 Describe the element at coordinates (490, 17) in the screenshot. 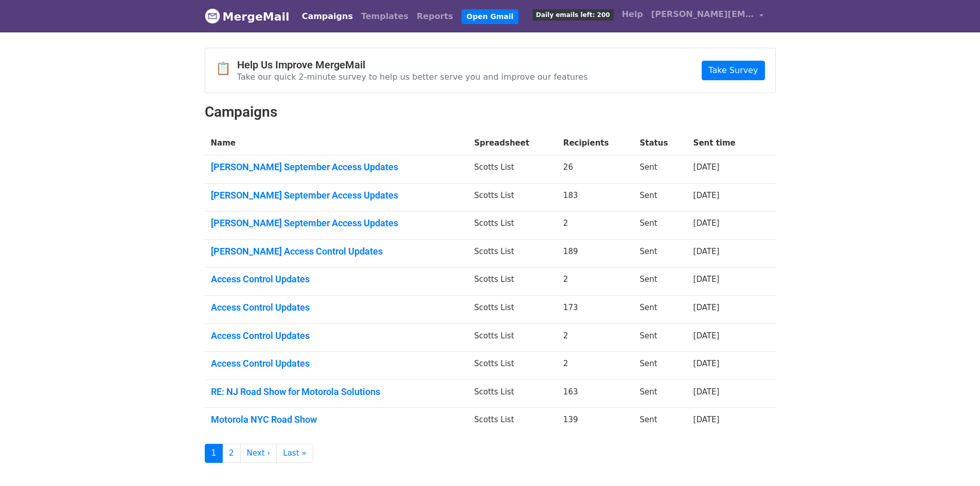

I see `a: Open Gmail` at that location.